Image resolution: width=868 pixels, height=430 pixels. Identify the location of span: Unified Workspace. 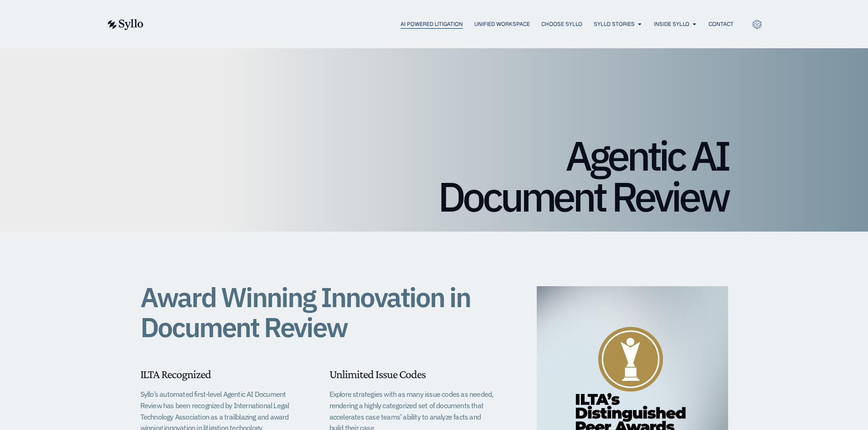
(502, 24).